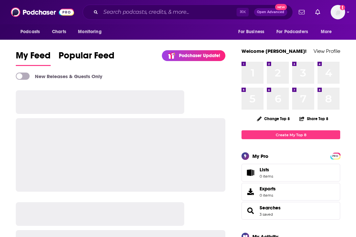 Image resolution: width=356 pixels, height=237 pixels. Describe the element at coordinates (59, 32) in the screenshot. I see `a: Charts` at that location.